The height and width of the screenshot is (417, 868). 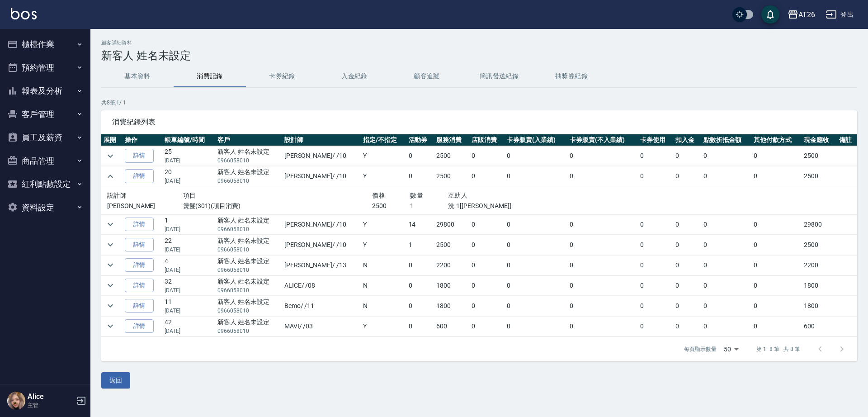 What do you see at coordinates (479, 42) in the screenshot?
I see `h2: 顧客詳細資料` at bounding box center [479, 42].